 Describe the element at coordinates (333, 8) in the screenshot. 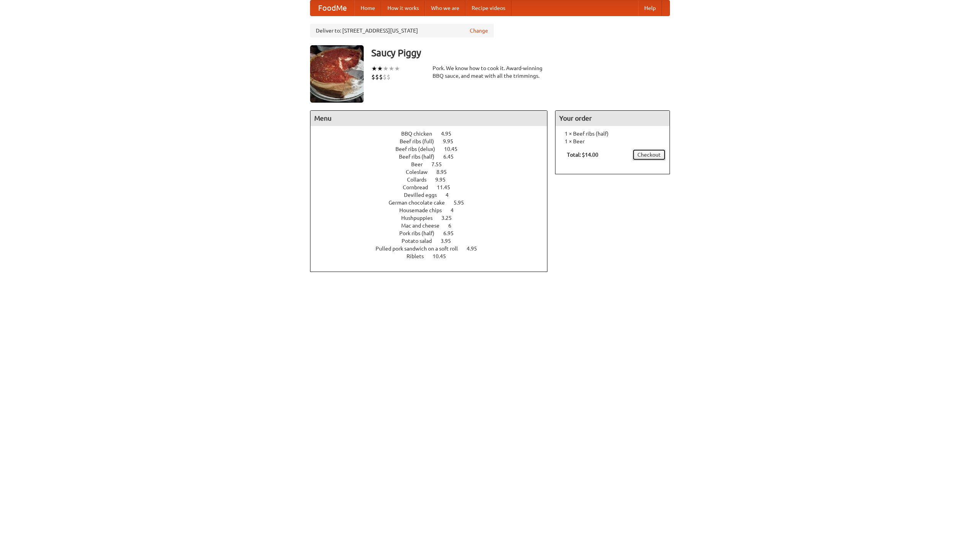

I see `a: FoodMe` at that location.